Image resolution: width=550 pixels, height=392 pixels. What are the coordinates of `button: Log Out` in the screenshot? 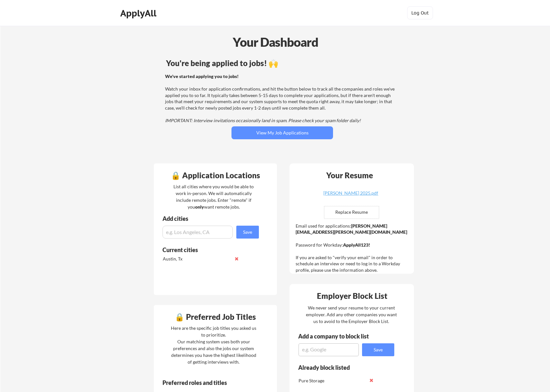 It's located at (420, 13).